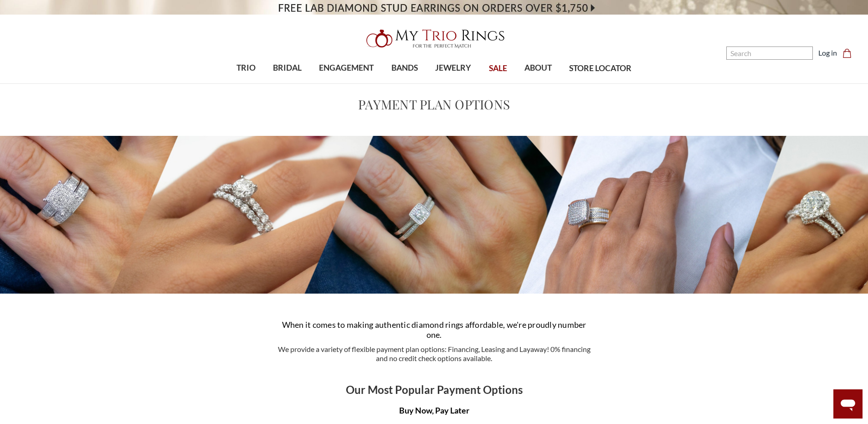 The height and width of the screenshot is (424, 868). Describe the element at coordinates (847, 53) in the screenshot. I see `svg: cart.cart_preview` at that location.